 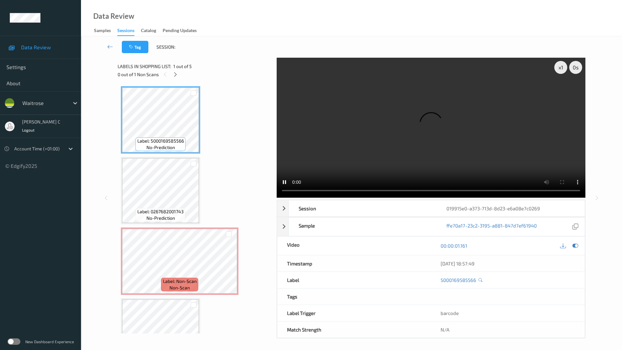 What do you see at coordinates (114, 16) in the screenshot?
I see `div: Data Review` at bounding box center [114, 16].